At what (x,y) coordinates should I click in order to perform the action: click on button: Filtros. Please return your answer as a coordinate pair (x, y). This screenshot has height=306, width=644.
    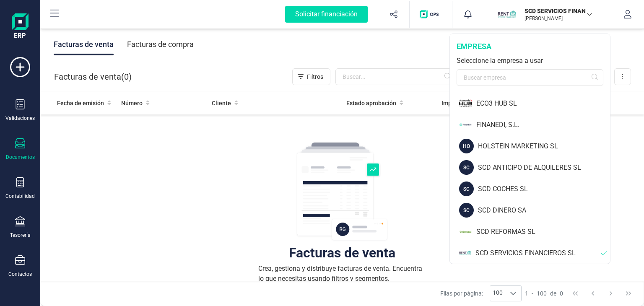
    Looking at the image, I should click on (311, 76).